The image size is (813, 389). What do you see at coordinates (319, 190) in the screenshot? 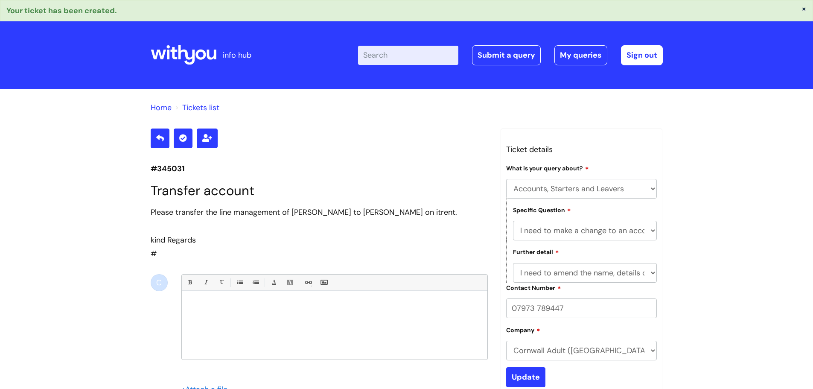
I see `h1: Transfer account` at bounding box center [319, 190].